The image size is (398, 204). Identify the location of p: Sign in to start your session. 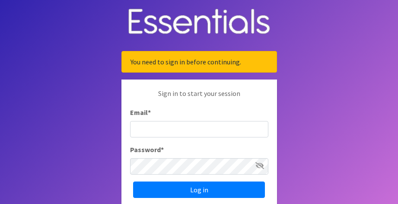
(199, 98).